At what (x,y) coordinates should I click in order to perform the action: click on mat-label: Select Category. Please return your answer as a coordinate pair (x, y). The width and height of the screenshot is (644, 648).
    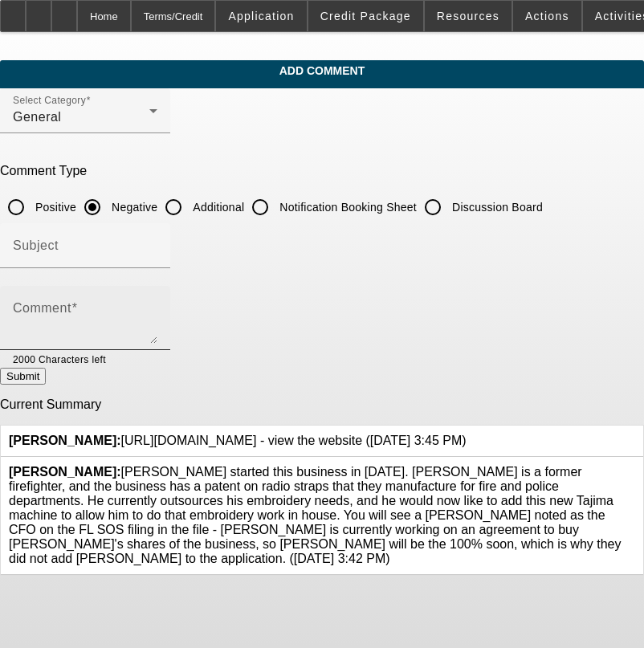
    Looking at the image, I should click on (49, 100).